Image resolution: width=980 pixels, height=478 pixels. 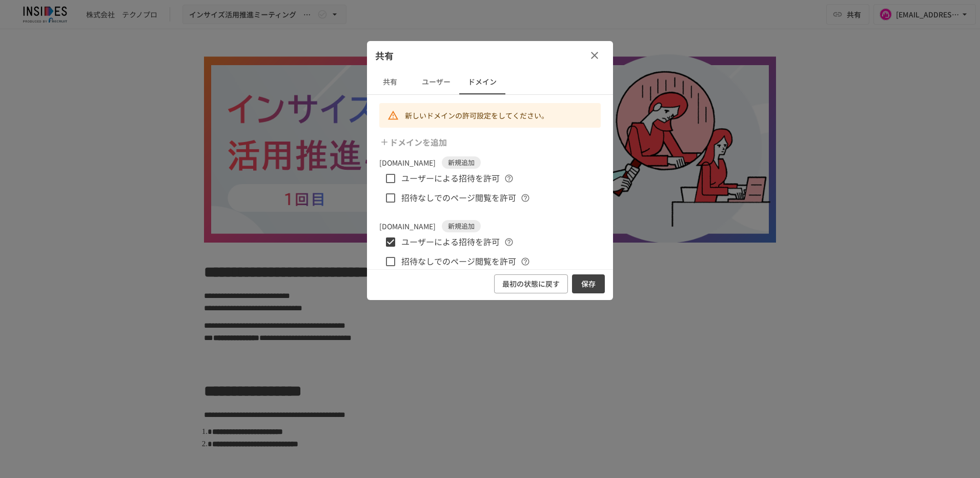 I want to click on button: ドメイン, so click(x=482, y=82).